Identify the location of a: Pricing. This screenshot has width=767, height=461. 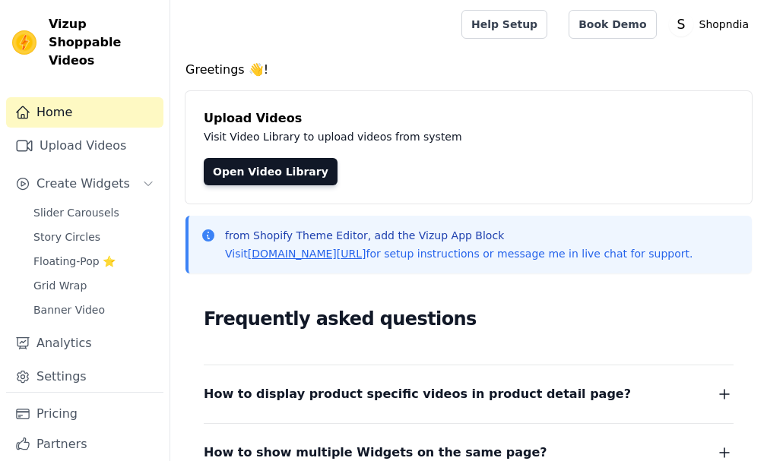
(84, 414).